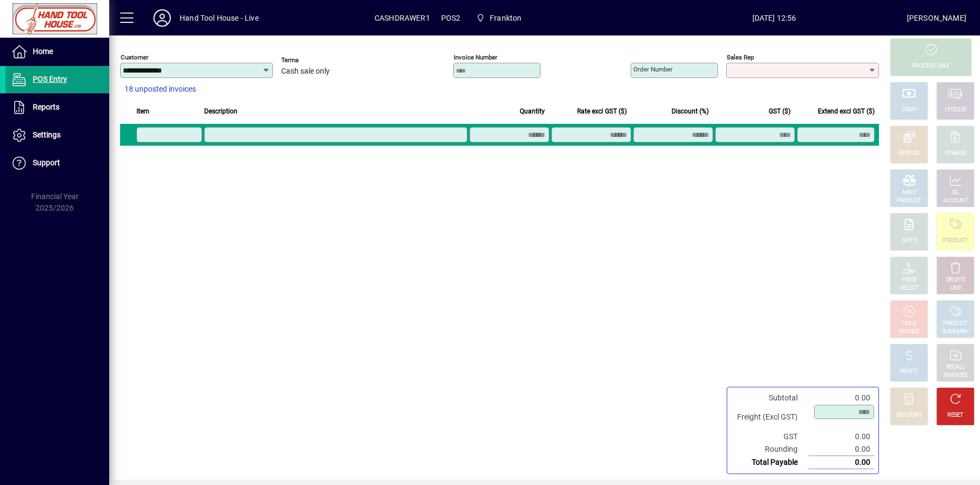 The image size is (980, 485). I want to click on td: Freight (Excl GST), so click(769, 417).